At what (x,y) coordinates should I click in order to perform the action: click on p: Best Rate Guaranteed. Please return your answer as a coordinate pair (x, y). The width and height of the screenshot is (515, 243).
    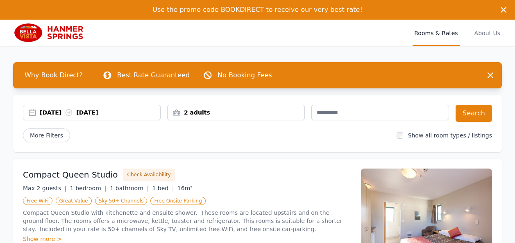
    Looking at the image, I should click on (153, 75).